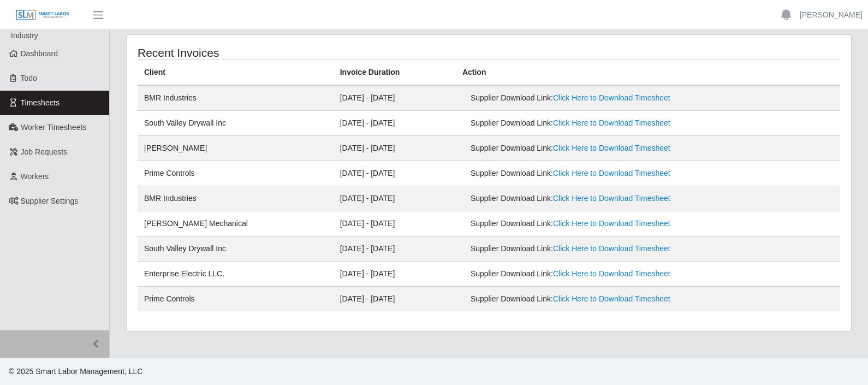  What do you see at coordinates (24, 36) in the screenshot?
I see `span: Industry` at bounding box center [24, 36].